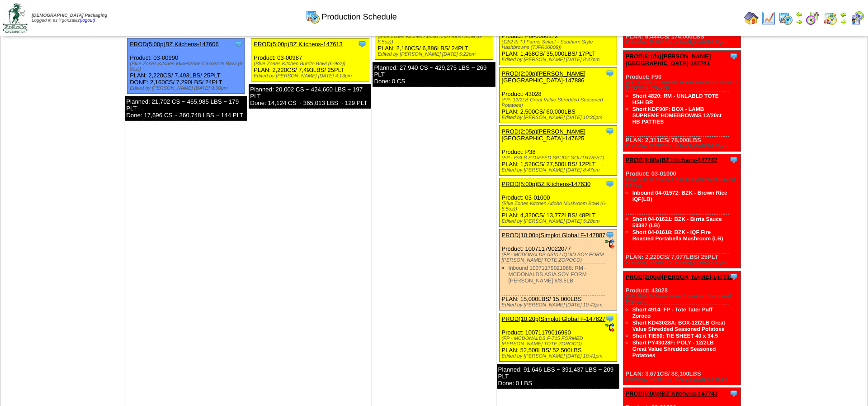 The width and height of the screenshot is (868, 406). I want to click on a: Short KDF90F: BOX - LAMB SUPREME HOMEBROWNS 12/20ct HB PATTIES, so click(677, 115).